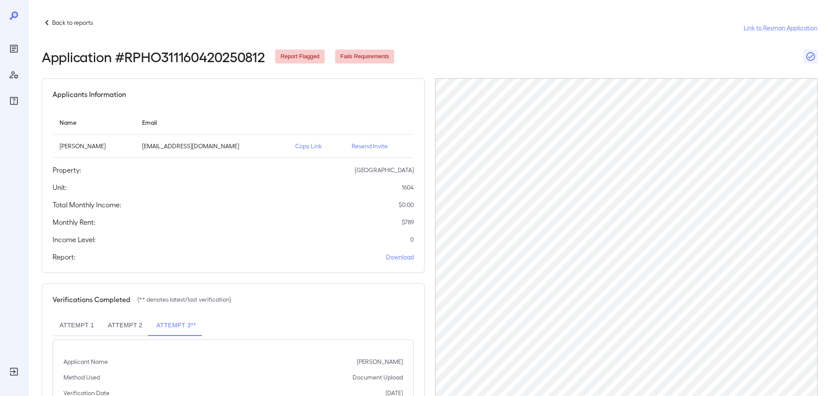  What do you see at coordinates (14, 49) in the screenshot?
I see `div: Reports` at bounding box center [14, 49].